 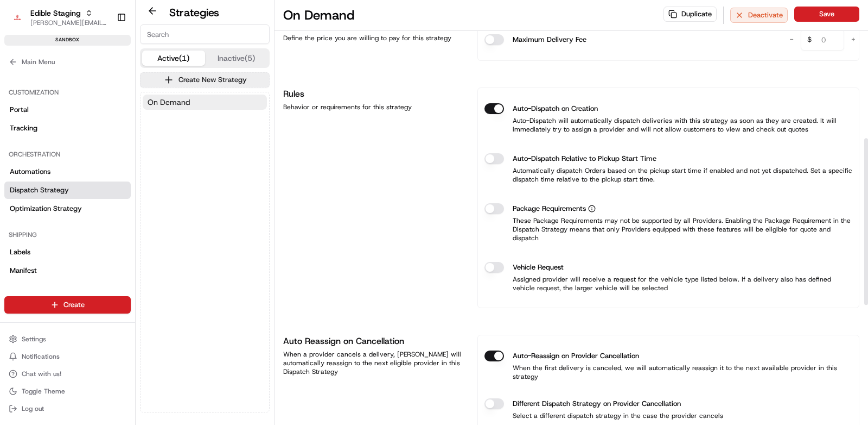 What do you see at coordinates (549, 208) in the screenshot?
I see `span: Package Requirements` at bounding box center [549, 208].